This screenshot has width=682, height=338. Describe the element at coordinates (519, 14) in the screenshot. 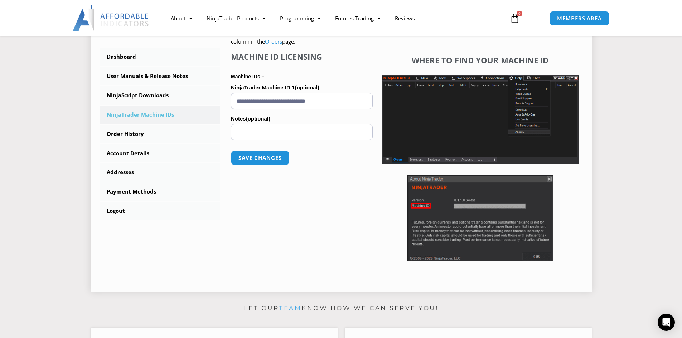

I see `span: 0` at that location.